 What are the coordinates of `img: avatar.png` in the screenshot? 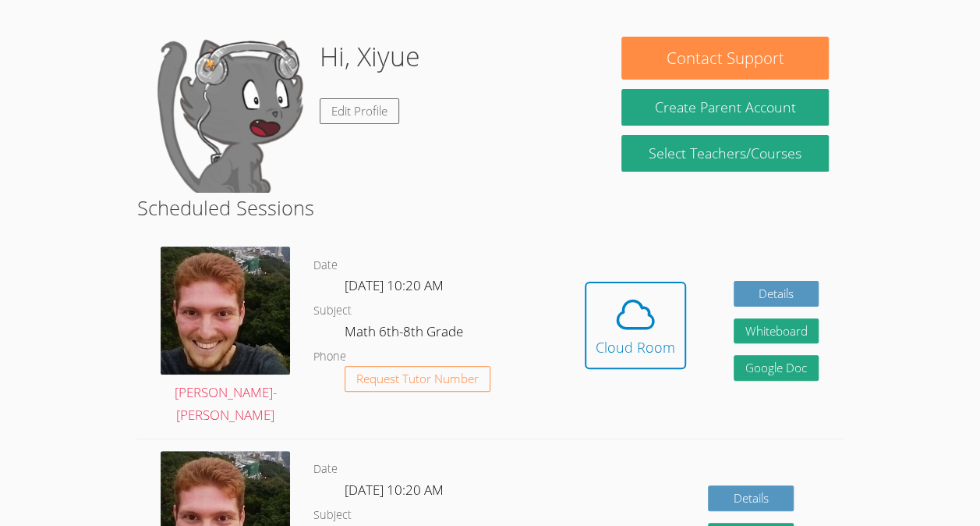 It's located at (225, 311).